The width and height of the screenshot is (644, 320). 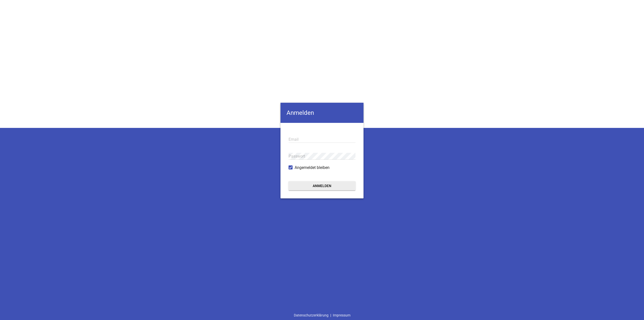 I want to click on a: Datenschutzerklärung, so click(x=312, y=315).